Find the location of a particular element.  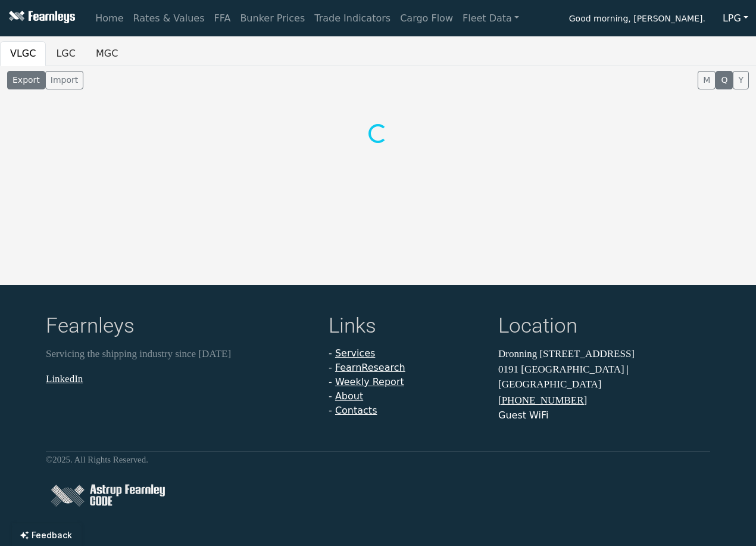

button: M is located at coordinates (707, 80).